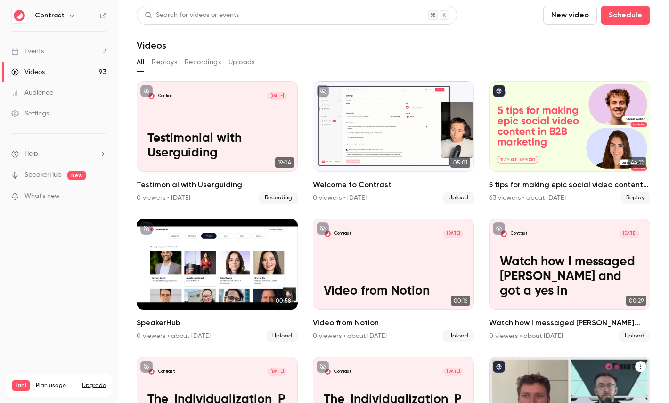  What do you see at coordinates (635, 198) in the screenshot?
I see `span: Replay` at bounding box center [635, 198].